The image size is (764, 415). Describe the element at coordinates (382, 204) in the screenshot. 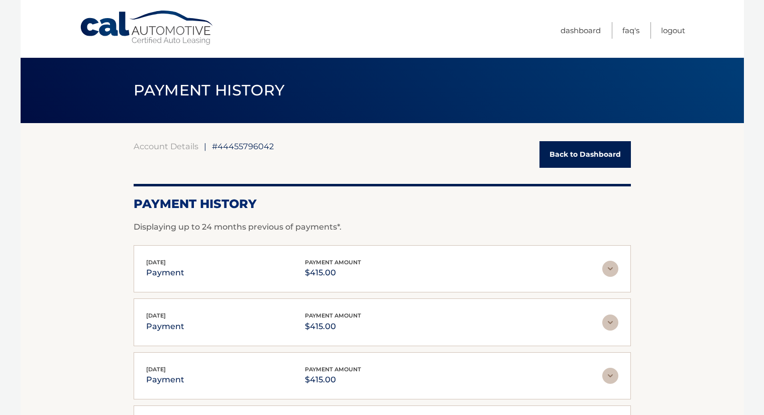

I see `h2: Payment History` at that location.